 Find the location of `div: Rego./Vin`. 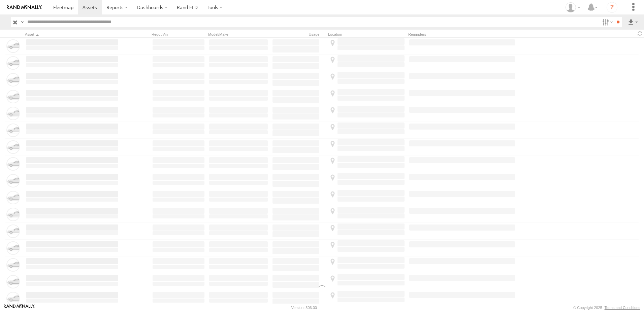

div: Rego./Vin is located at coordinates (179, 34).